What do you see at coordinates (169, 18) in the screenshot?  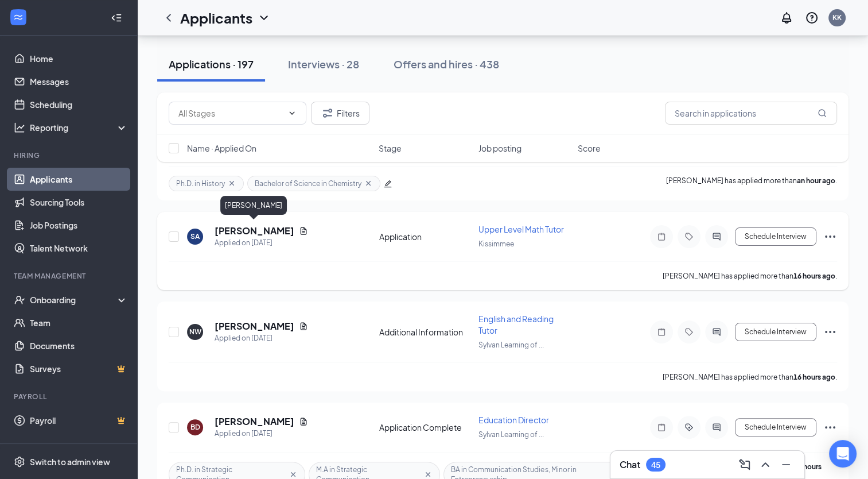 I see `svg: ChevronLeft` at bounding box center [169, 18].